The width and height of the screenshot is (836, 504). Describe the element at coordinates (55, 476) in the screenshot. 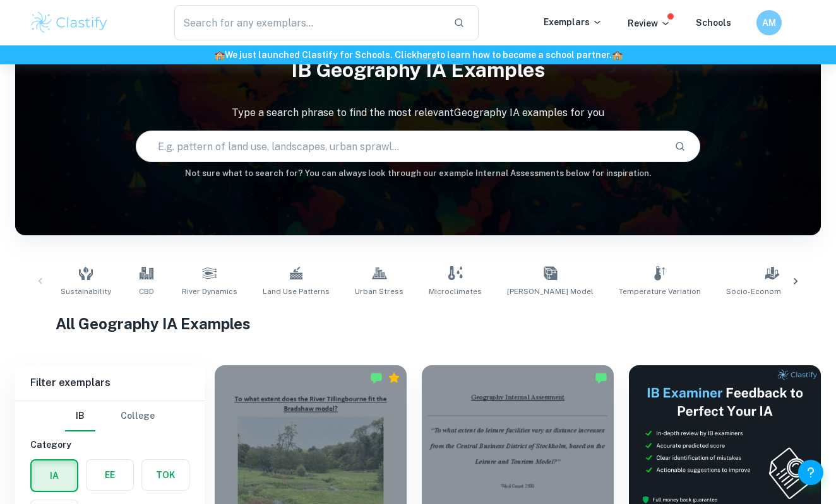

I see `button: IA` at that location.